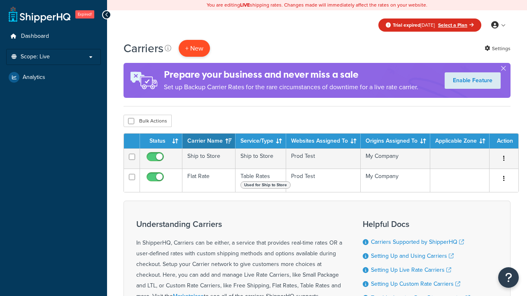  I want to click on a: Enable Feature, so click(473, 81).